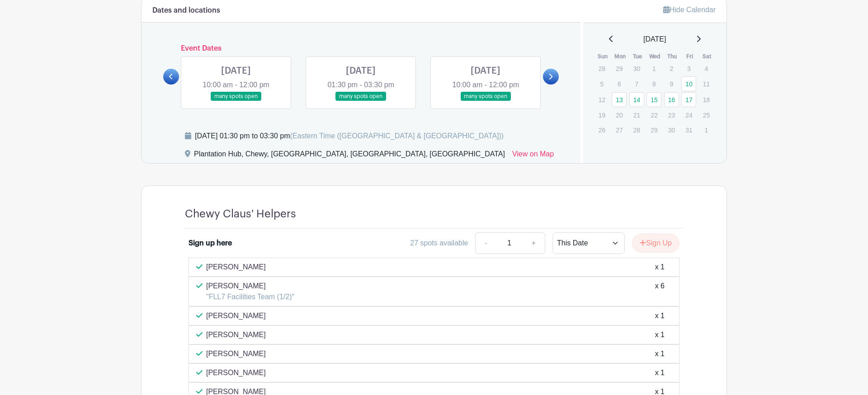 This screenshot has height=395, width=868. What do you see at coordinates (361, 48) in the screenshot?
I see `h6: Event Dates` at bounding box center [361, 48].